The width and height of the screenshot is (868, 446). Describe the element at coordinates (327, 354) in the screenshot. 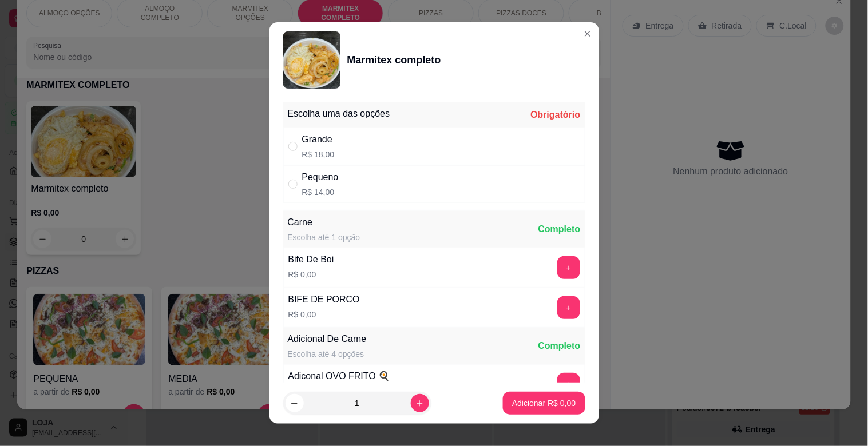

I see `div: Escolha até 4 opções` at that location.